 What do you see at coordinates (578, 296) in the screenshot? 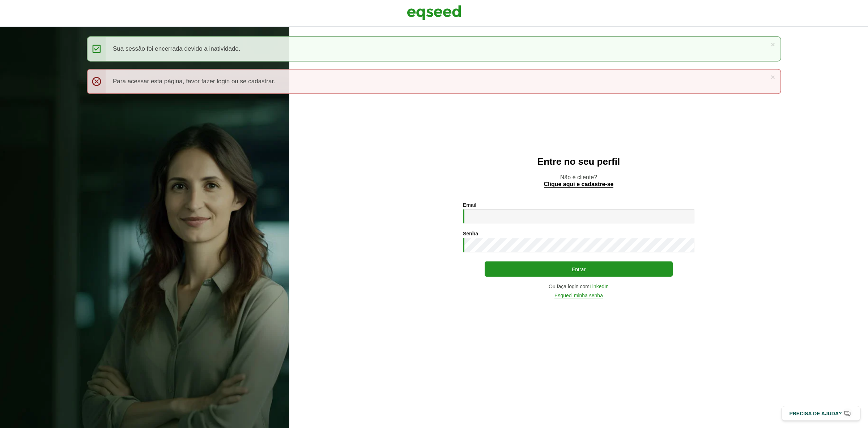
I see `a: Esqueci minha senha` at bounding box center [578, 296].